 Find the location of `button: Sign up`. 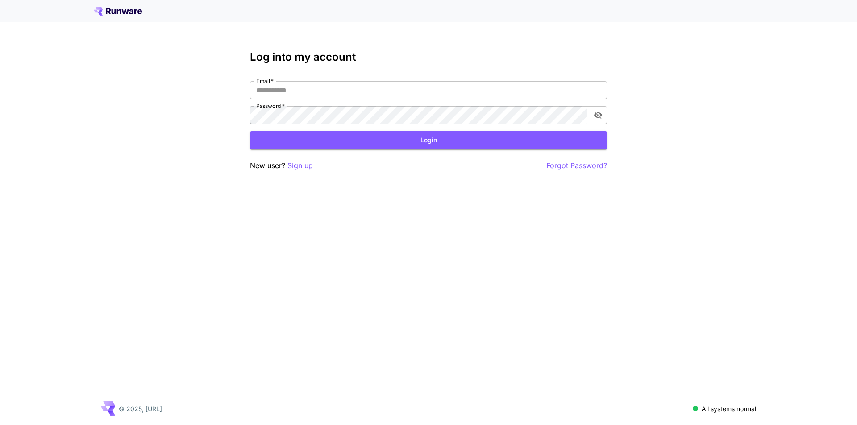

button: Sign up is located at coordinates (300, 166).